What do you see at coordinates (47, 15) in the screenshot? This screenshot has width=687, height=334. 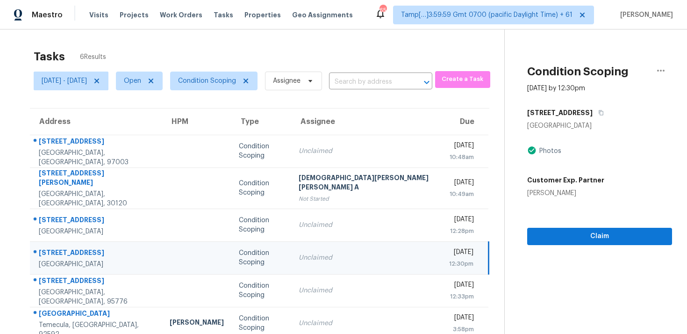 I see `span: Maestro` at bounding box center [47, 15].